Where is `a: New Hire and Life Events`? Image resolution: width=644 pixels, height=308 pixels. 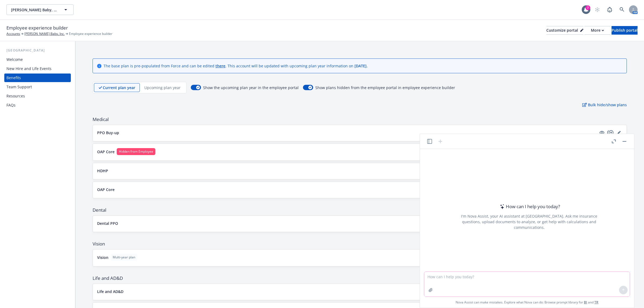
a: New Hire and Life Events is located at coordinates (38, 69).